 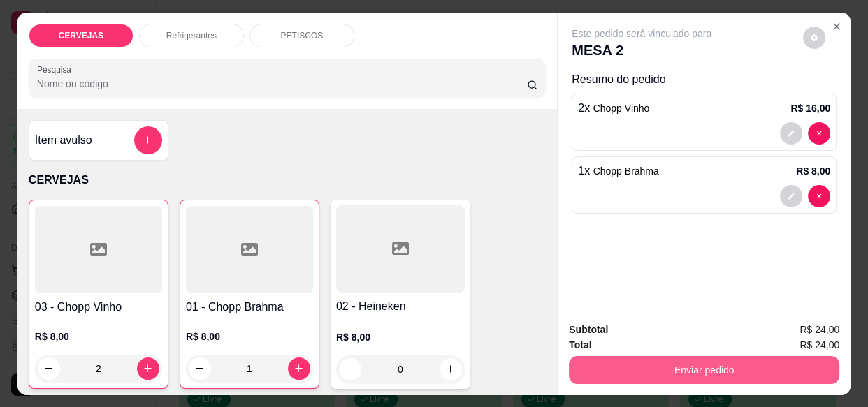 What do you see at coordinates (302, 35) in the screenshot?
I see `p: PETISCOS` at bounding box center [302, 35].